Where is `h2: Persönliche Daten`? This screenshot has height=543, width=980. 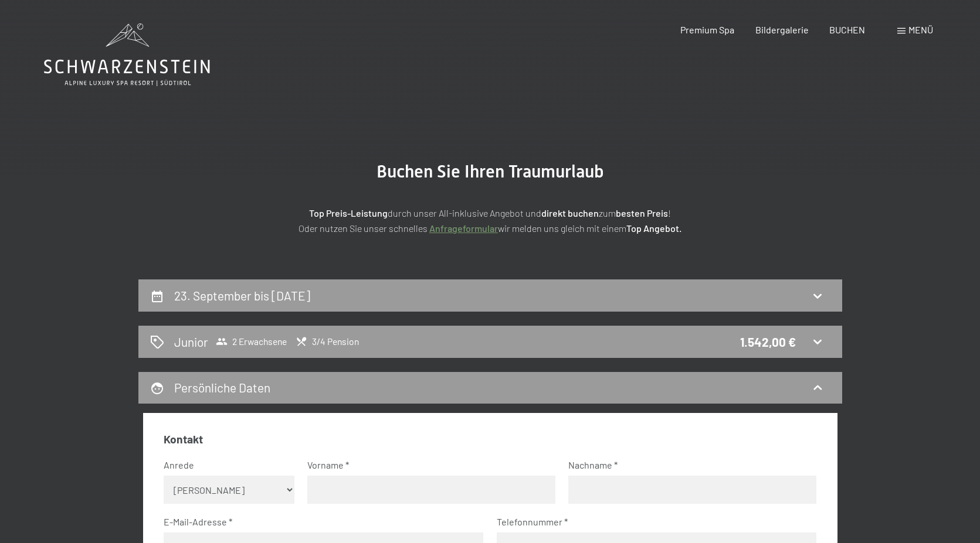
h2: Persönliche Daten is located at coordinates (223, 387).